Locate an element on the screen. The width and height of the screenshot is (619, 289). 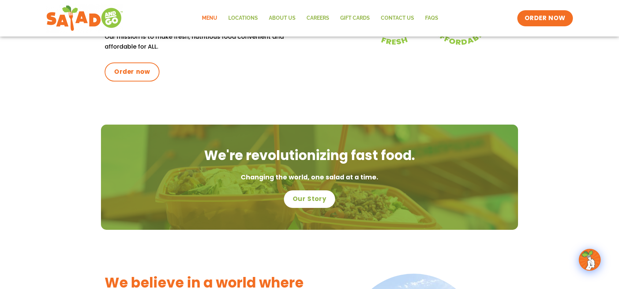
a: Careers is located at coordinates (318, 18).